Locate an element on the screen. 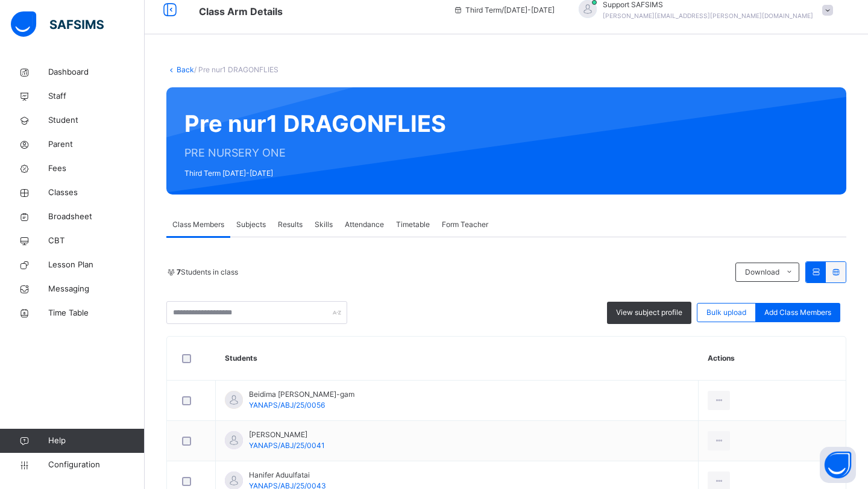 This screenshot has width=868, height=489. span: Dashboard is located at coordinates (97, 72).